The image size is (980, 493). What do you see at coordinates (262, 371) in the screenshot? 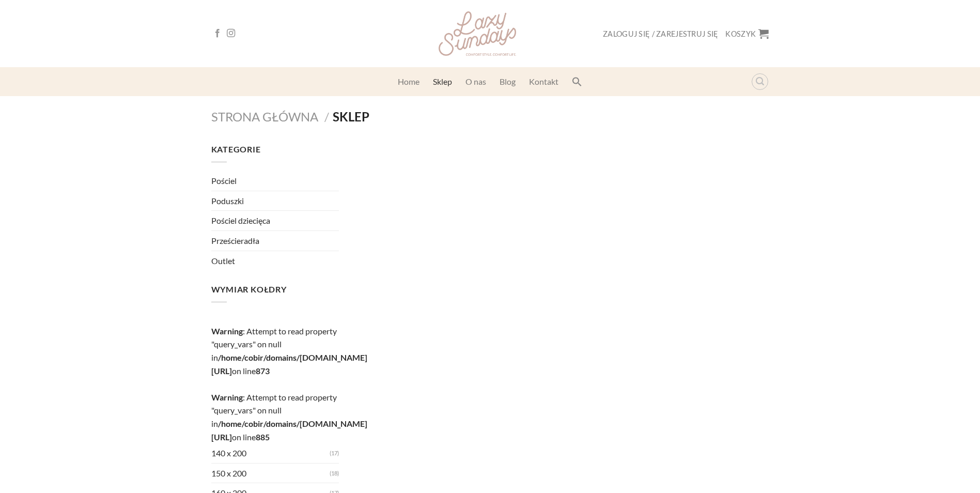
I see `b: 873` at bounding box center [262, 371].